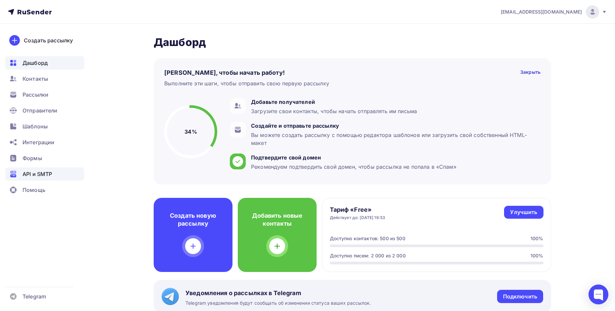 The height and width of the screenshot is (311, 615). I want to click on h5: 34%, so click(191, 132).